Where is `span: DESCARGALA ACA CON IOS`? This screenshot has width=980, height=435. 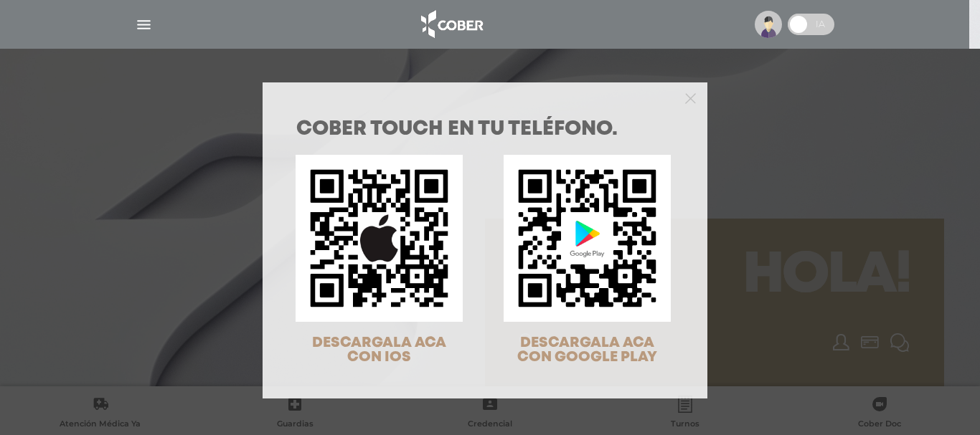 span: DESCARGALA ACA CON IOS is located at coordinates (379, 350).